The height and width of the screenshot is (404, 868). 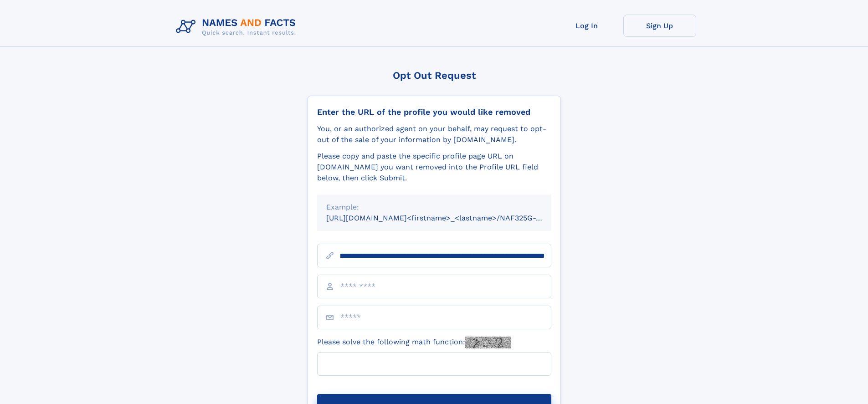 What do you see at coordinates (238, 27) in the screenshot?
I see `img: Logo Names and Facts` at bounding box center [238, 27].